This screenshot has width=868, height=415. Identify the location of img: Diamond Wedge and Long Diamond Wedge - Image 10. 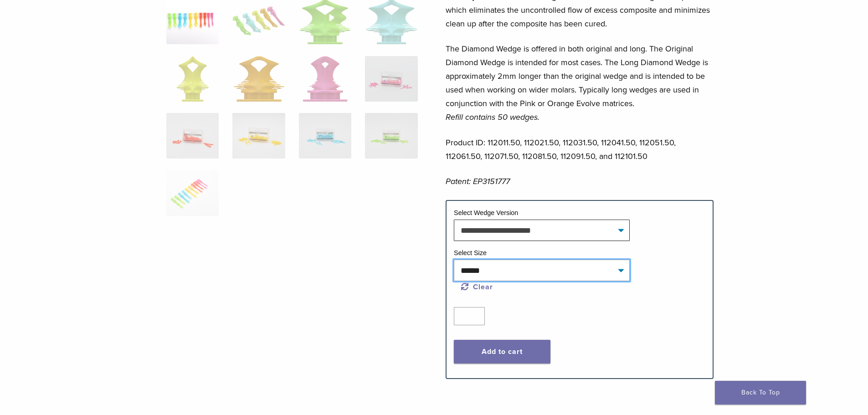
(258, 136).